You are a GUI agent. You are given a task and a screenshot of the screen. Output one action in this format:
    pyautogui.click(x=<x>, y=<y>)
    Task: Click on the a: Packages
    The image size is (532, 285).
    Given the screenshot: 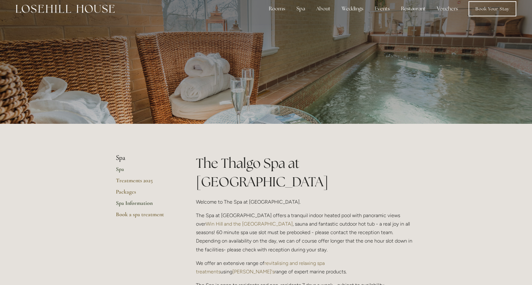 What is the action you would take?
    pyautogui.click(x=146, y=194)
    